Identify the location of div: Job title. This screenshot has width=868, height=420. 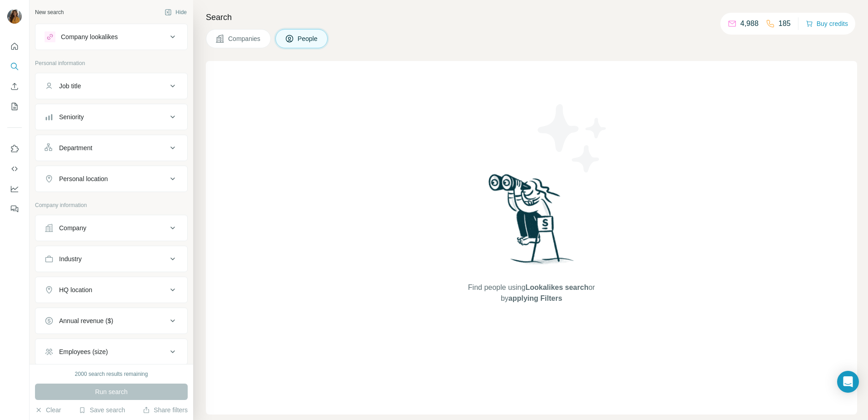
(70, 86).